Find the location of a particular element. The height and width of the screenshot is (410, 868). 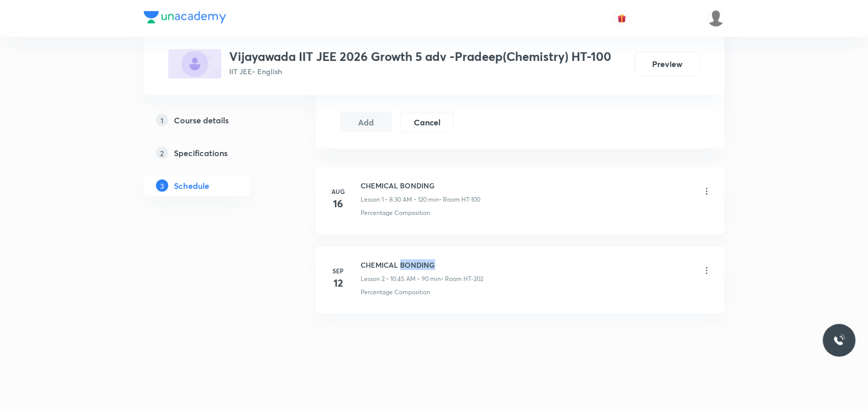

img: avatar is located at coordinates (622, 18).